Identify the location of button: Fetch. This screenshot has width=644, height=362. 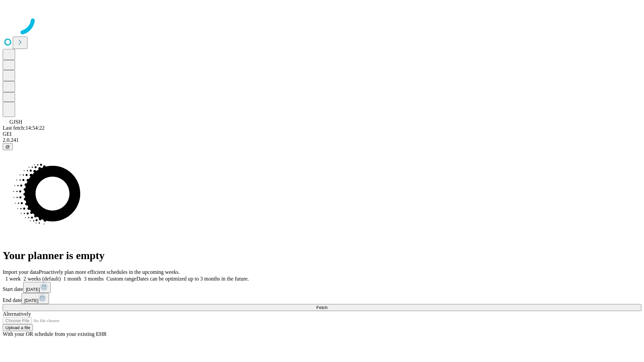
(322, 307).